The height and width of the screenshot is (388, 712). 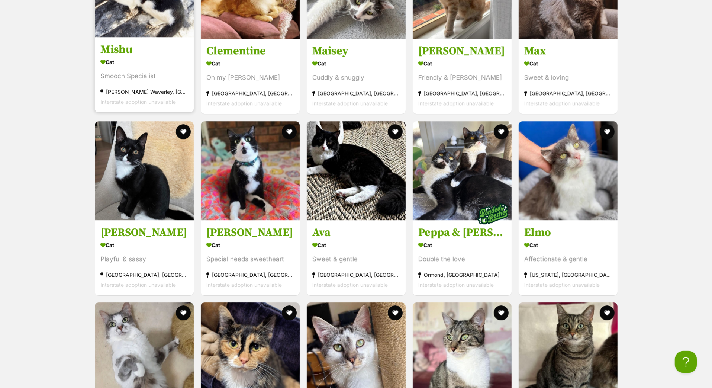 What do you see at coordinates (356, 233) in the screenshot?
I see `h3: Ava` at bounding box center [356, 233].